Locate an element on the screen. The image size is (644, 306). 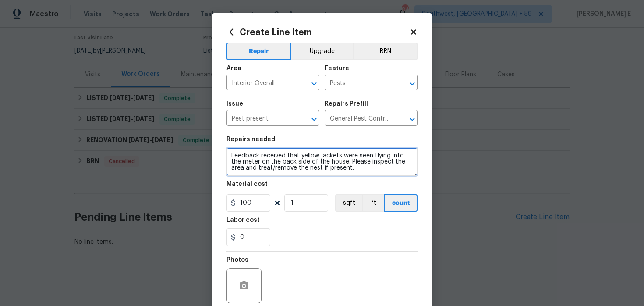
h5: Photos is located at coordinates (237, 260).